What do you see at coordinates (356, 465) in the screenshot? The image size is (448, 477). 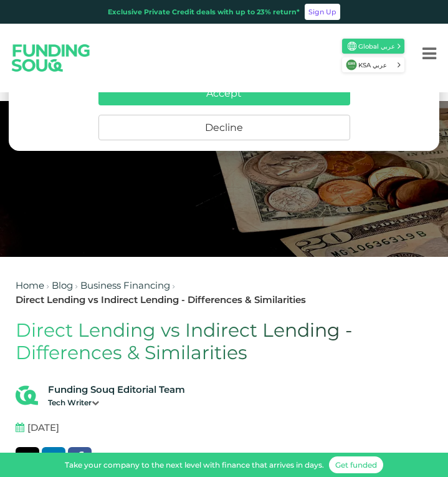 I see `a: Get funded` at bounding box center [356, 465].